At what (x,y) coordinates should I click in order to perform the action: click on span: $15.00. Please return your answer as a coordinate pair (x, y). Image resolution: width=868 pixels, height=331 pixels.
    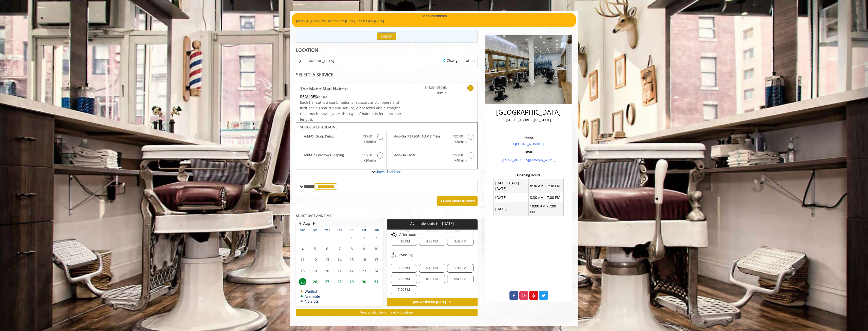
    Looking at the image, I should click on (368, 155).